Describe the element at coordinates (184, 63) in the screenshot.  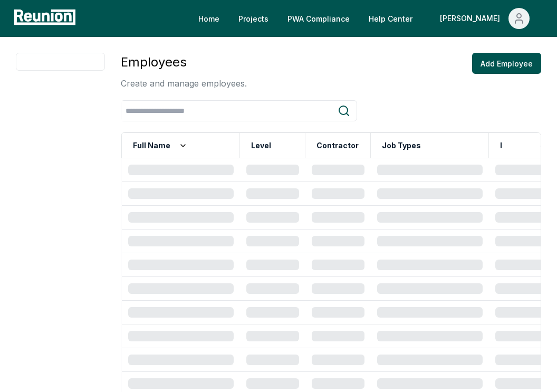
I see `h3: Employees` at that location.